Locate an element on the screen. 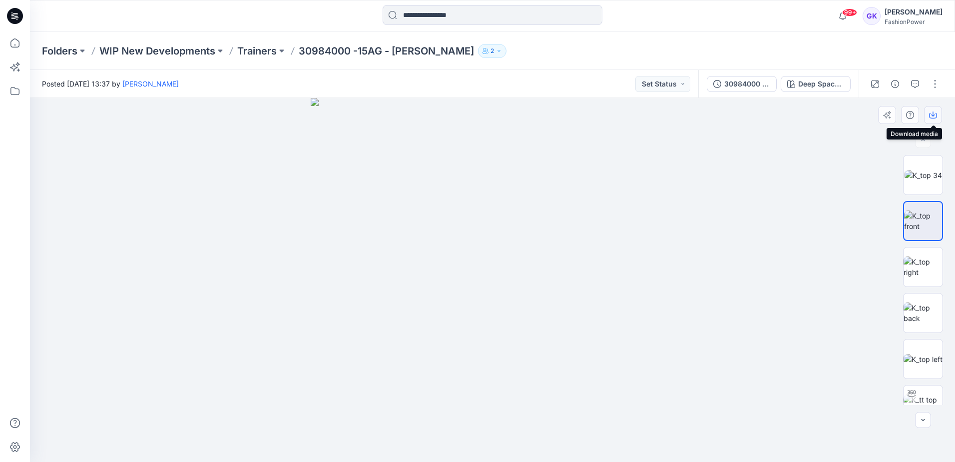 Image resolution: width=955 pixels, height=462 pixels. button: 2 is located at coordinates (492, 51).